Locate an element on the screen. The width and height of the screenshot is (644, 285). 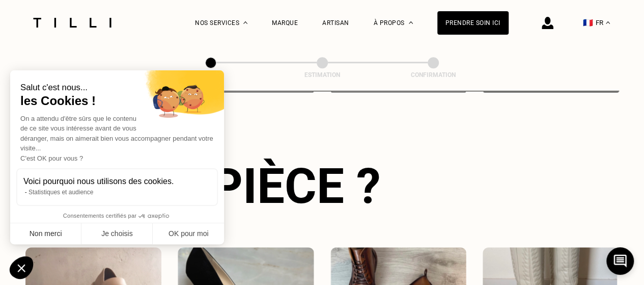
a: Logo du service de couturière Tilli is located at coordinates (72, 22).